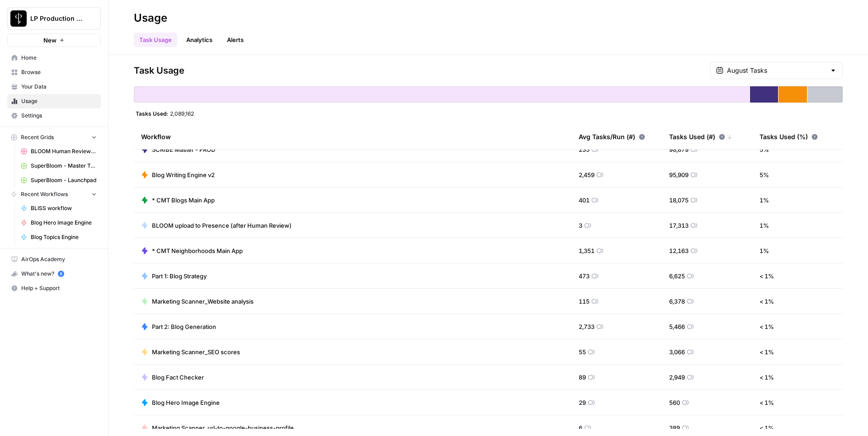  I want to click on a: Marketing Scanner_url-to-google-business-profile, so click(218, 429).